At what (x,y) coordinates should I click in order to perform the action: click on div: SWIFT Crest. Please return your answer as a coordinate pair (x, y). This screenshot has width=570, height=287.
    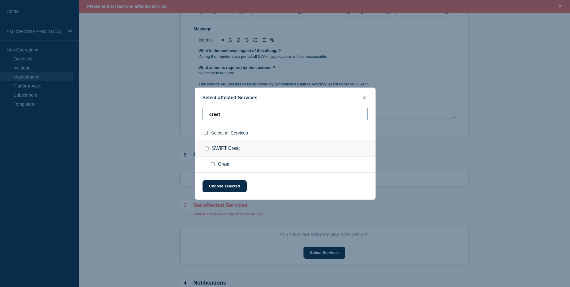
    Looking at the image, I should click on (285, 149).